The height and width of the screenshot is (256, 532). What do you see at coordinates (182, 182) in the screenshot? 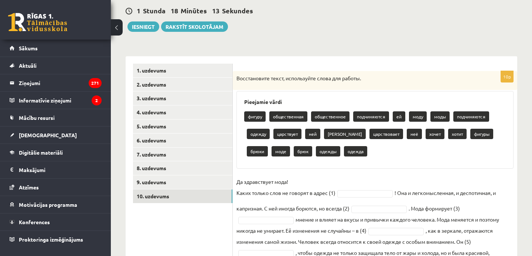
I see `a: 9. uzdevums` at bounding box center [182, 182].